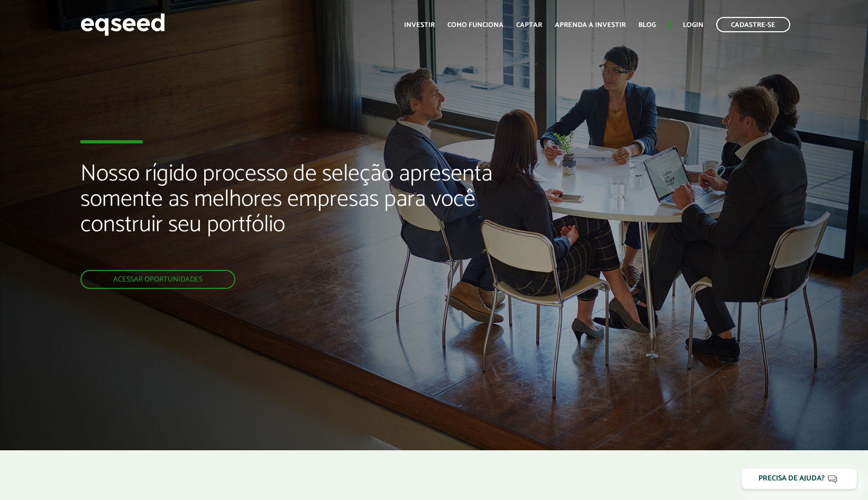 Image resolution: width=868 pixels, height=500 pixels. I want to click on a: Acessar oportunidades, so click(158, 279).